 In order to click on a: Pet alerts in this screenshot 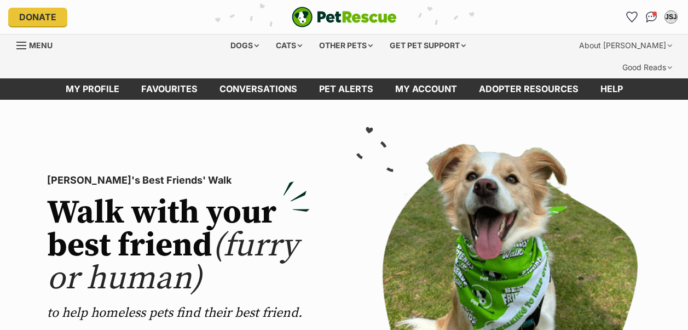, I will do `click(346, 89)`.